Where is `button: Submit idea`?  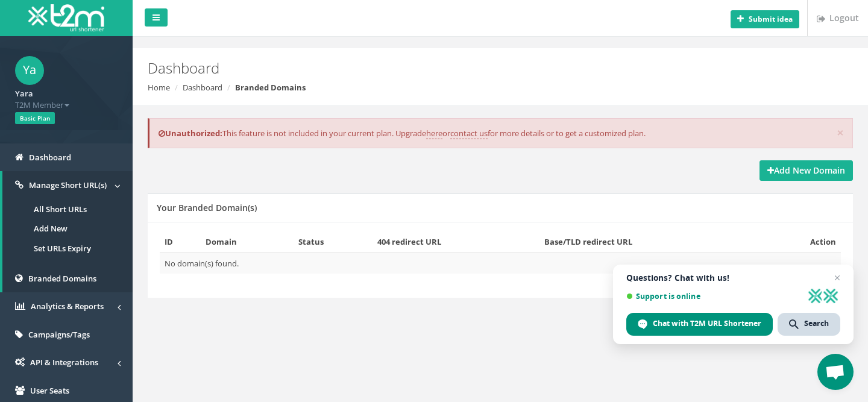
button: Submit idea is located at coordinates (765, 20).